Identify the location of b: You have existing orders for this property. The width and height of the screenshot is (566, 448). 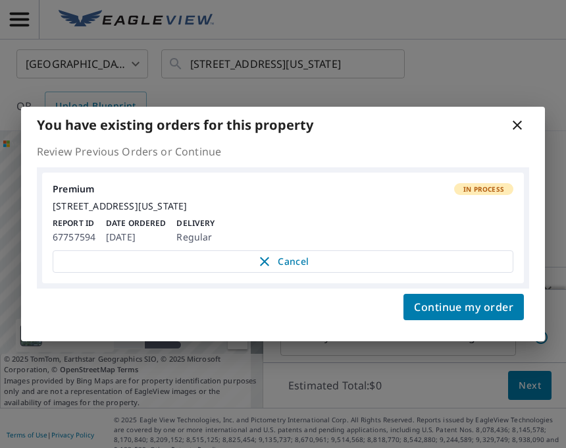
(175, 124).